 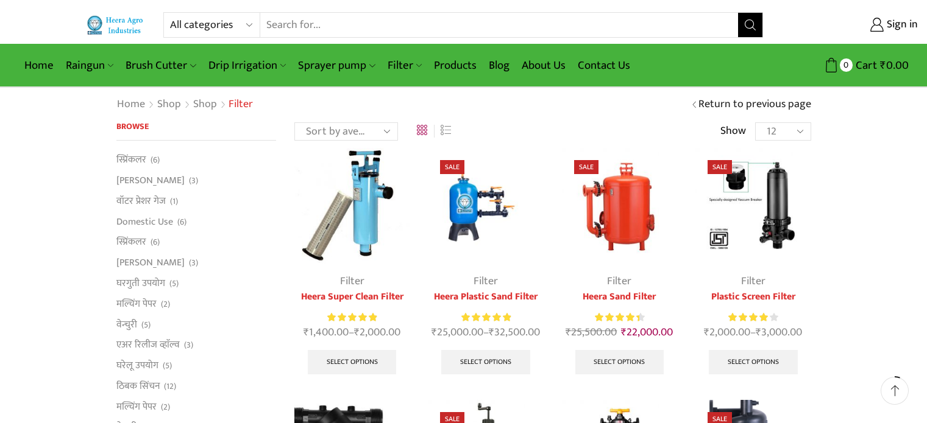 What do you see at coordinates (619, 317) in the screenshot?
I see `div: Rated 4.50 out of 5` at bounding box center [619, 317].